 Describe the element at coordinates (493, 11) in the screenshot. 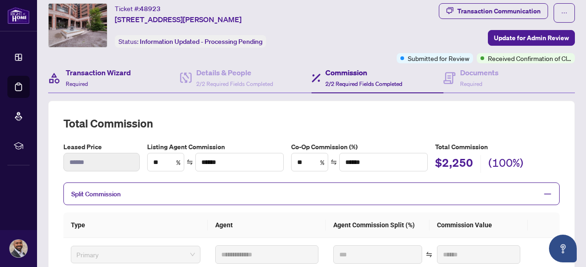

I see `button: Transaction Communication` at that location.